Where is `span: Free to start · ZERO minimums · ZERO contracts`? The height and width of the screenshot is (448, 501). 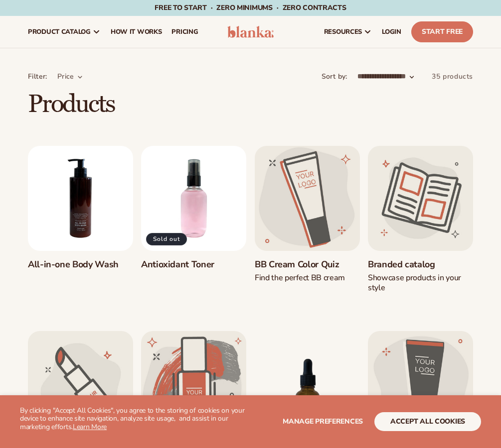 span: Free to start · ZERO minimums · ZERO contracts is located at coordinates (250, 8).